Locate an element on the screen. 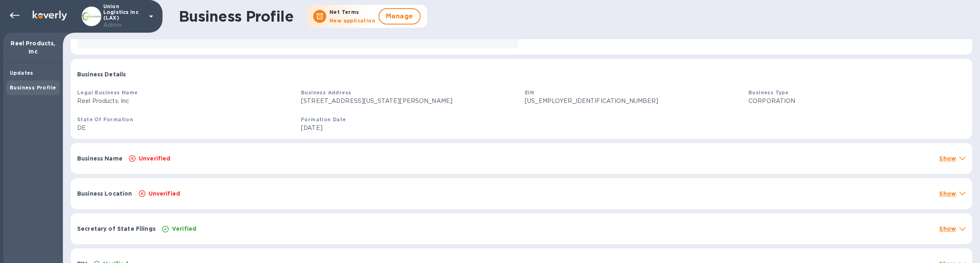 The image size is (980, 263). b: New application is located at coordinates (352, 20).